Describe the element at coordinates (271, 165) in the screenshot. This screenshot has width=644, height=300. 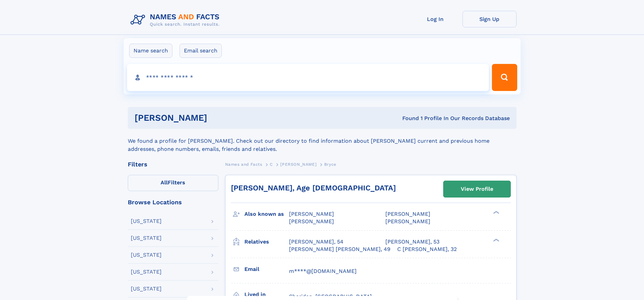
I see `span: C` at that location.